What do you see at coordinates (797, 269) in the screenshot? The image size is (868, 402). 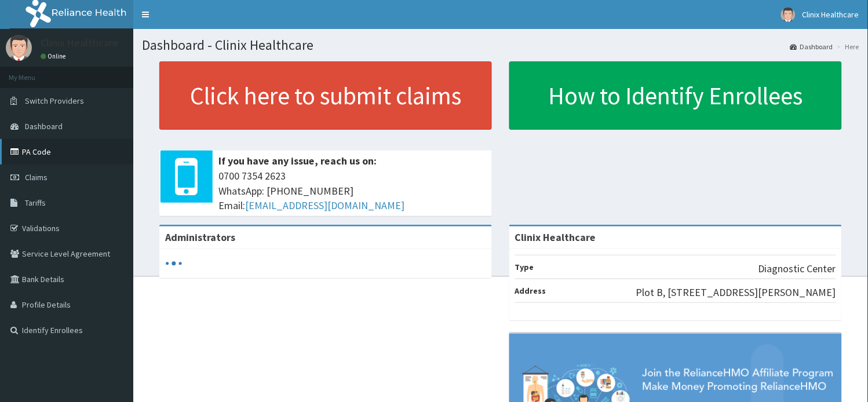 I see `p: Diagnostic Center` at bounding box center [797, 269].